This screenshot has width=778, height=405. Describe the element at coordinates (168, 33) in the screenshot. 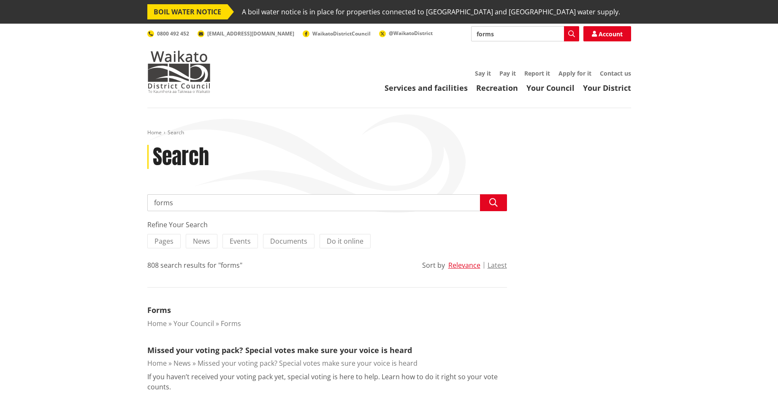

I see `a: 0800 492 452` at that location.